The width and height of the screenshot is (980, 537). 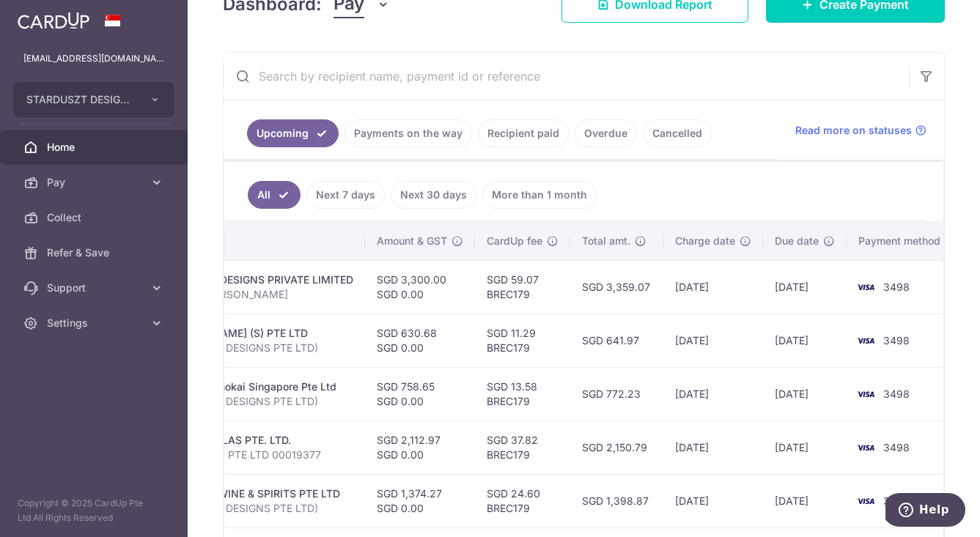 I want to click on td: SGD 3,359.07, so click(x=617, y=287).